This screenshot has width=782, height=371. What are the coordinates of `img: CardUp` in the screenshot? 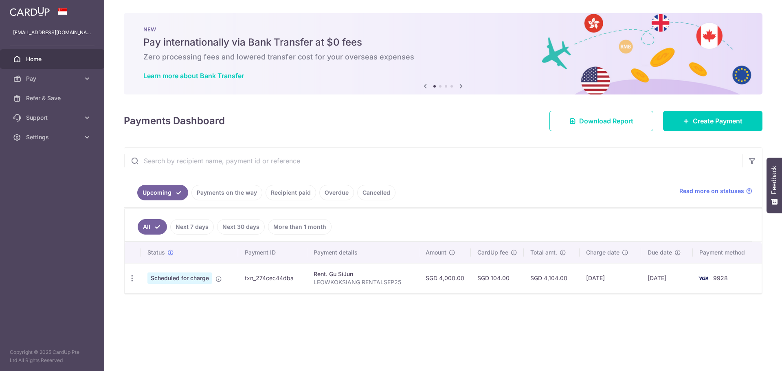 It's located at (30, 11).